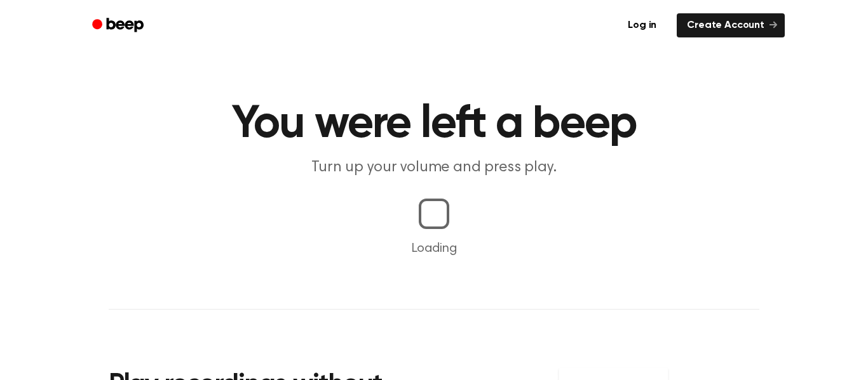  Describe the element at coordinates (119, 25) in the screenshot. I see `a: Beep` at that location.